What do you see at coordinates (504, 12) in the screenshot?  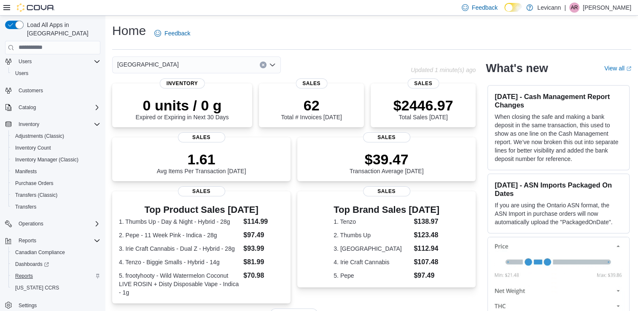 I see `span: Dark Mode` at bounding box center [504, 12].